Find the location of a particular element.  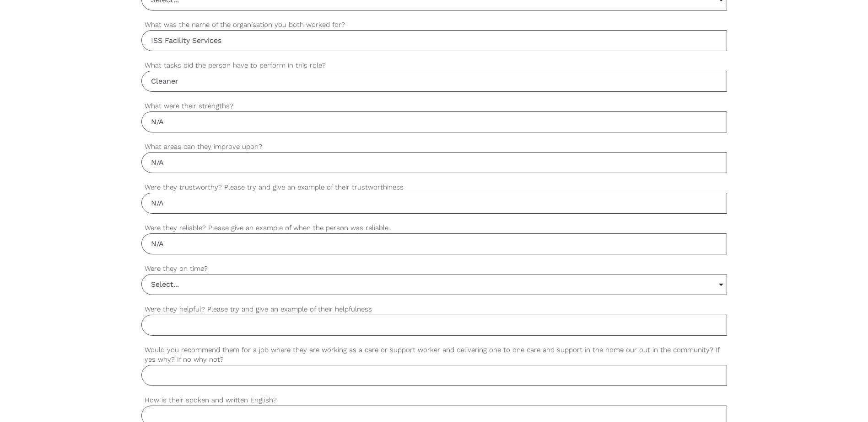

label: Were they on time? is located at coordinates (434, 268).